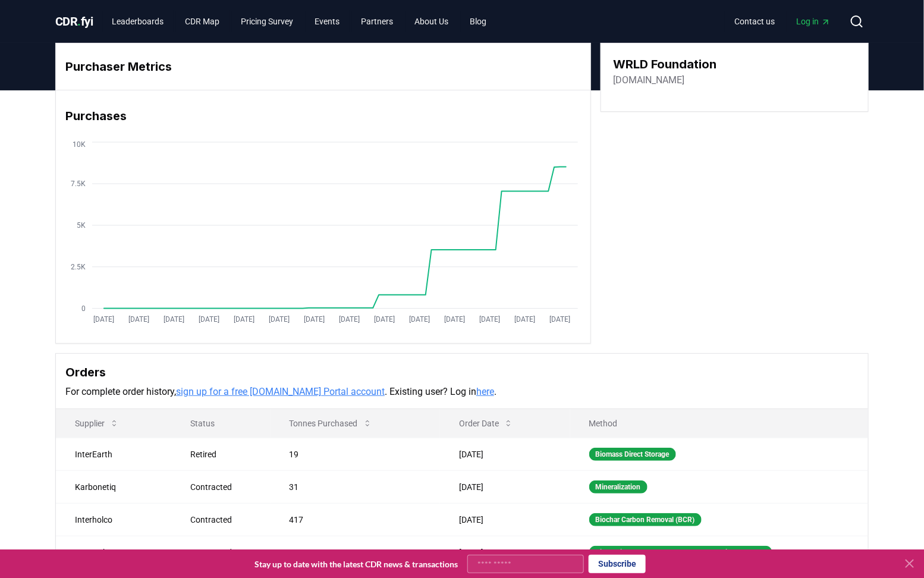  Describe the element at coordinates (138, 21) in the screenshot. I see `a: Leaderboards` at that location.